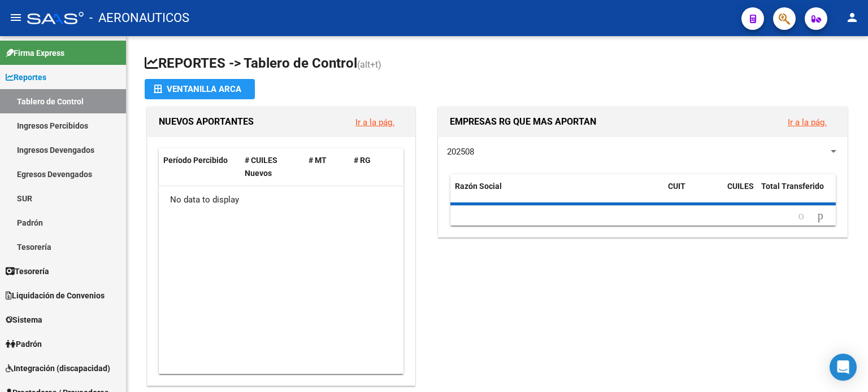 Image resolution: width=868 pixels, height=392 pixels. What do you see at coordinates (372, 167) in the screenshot?
I see `datatable-header-cell: # RG` at bounding box center [372, 167].